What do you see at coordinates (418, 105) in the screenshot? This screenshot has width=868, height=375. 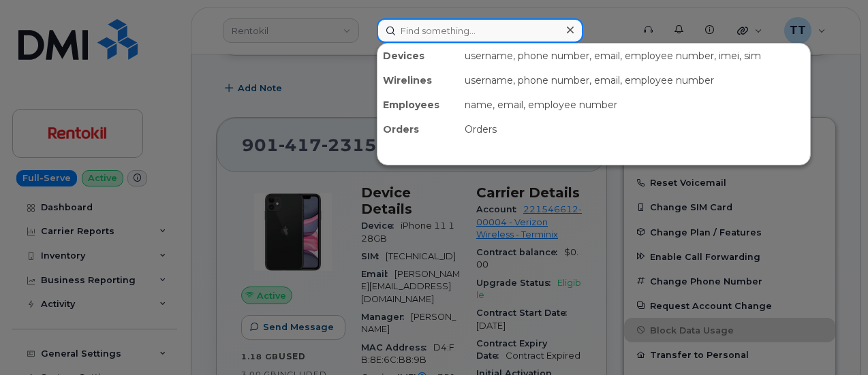 I see `div: Employees` at bounding box center [418, 105].